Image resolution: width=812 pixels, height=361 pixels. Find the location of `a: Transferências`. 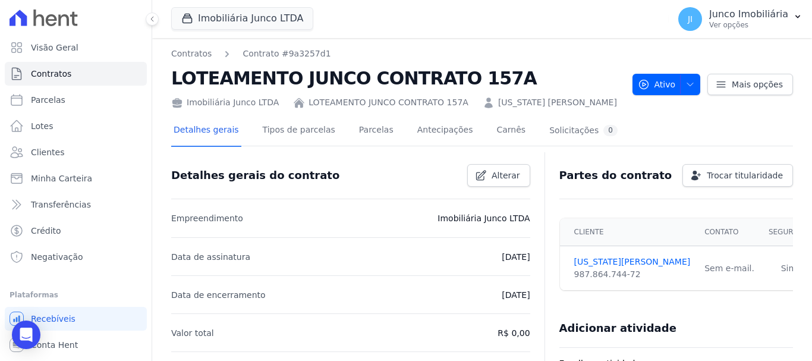

a: Transferências is located at coordinates (75, 204).